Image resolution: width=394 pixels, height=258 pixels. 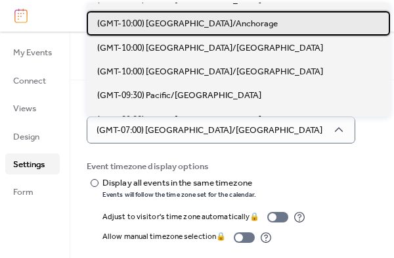 I want to click on span: Views, so click(x=24, y=108).